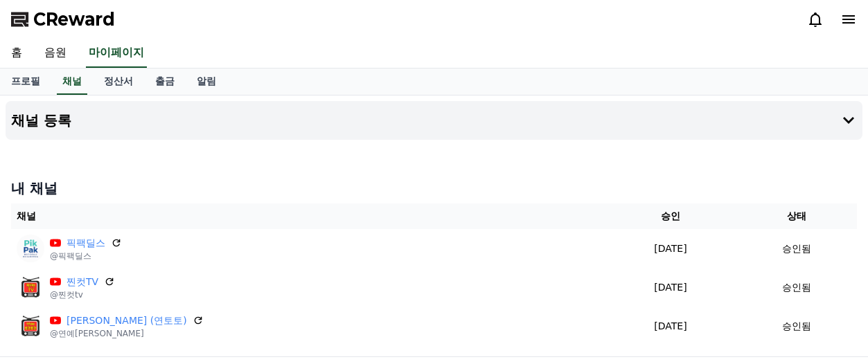 This screenshot has height=364, width=868. I want to click on th: 채널, so click(307, 215).